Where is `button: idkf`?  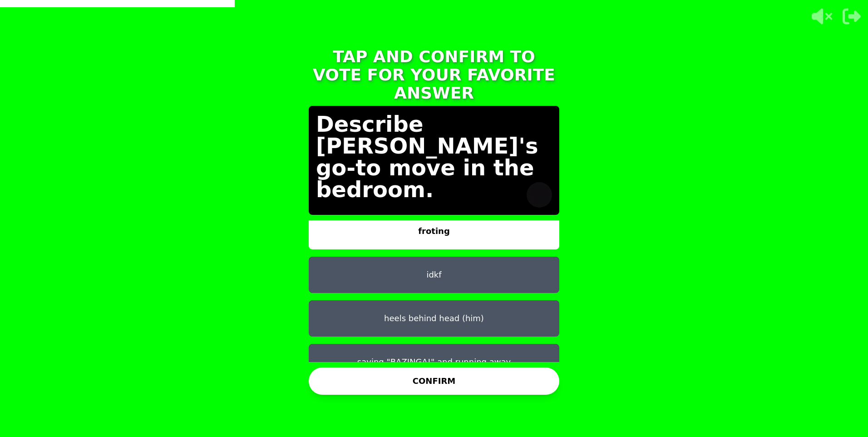
button: idkf is located at coordinates (434, 275).